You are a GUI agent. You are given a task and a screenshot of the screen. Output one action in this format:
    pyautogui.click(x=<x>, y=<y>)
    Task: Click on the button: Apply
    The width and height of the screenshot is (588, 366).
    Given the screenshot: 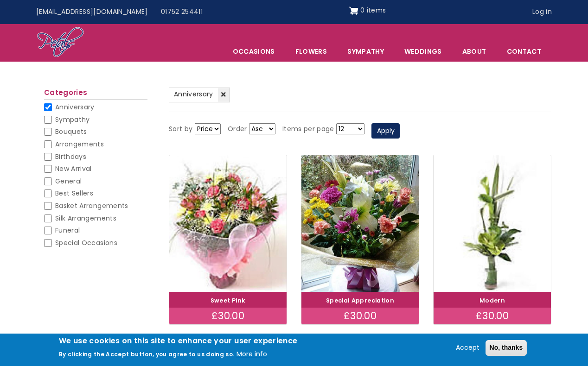 What is the action you would take?
    pyautogui.click(x=385, y=131)
    